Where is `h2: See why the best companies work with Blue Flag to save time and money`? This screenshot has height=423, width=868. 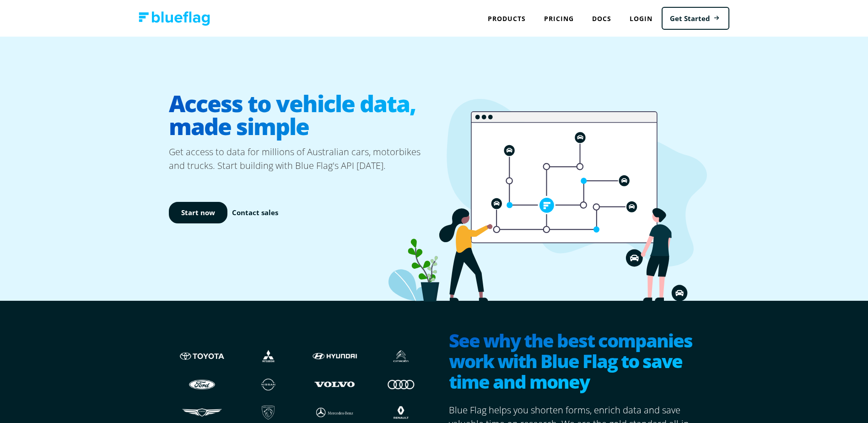
h2: See why the best companies work with Blue Flag to save time and money is located at coordinates (574, 362).